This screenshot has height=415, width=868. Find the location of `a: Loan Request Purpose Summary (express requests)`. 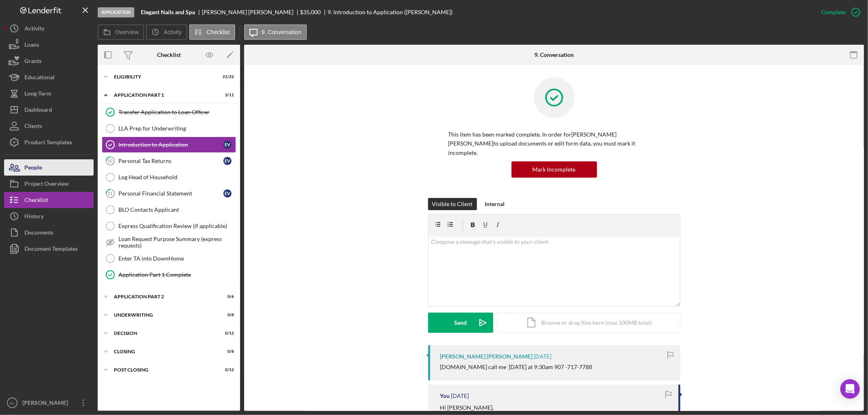

a: Loan Request Purpose Summary (express requests) is located at coordinates (169, 242).